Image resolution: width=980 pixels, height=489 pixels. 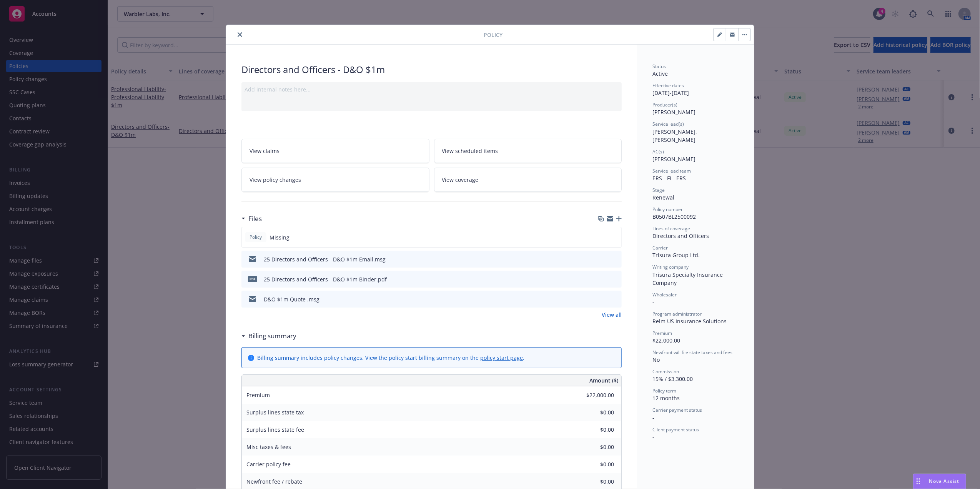 I want to click on span: Program administrator, so click(x=677, y=314).